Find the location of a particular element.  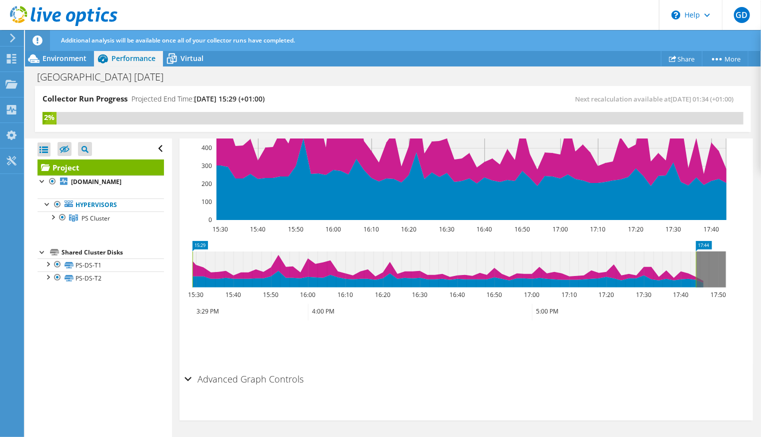

span: Virtual is located at coordinates (192, 58).